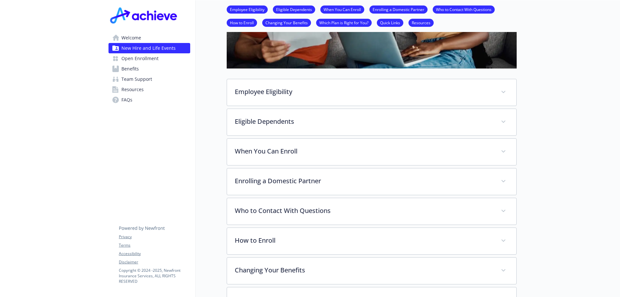 The image size is (620, 297). I want to click on a: Employee Eligibility, so click(247, 9).